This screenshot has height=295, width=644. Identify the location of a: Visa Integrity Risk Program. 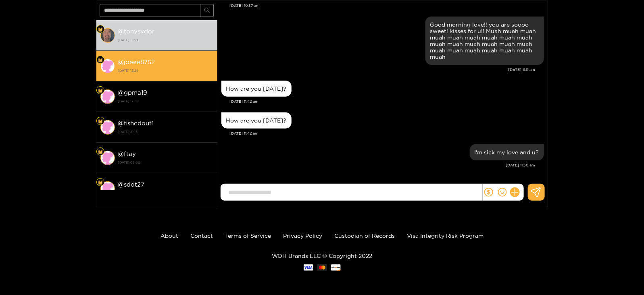
(445, 235).